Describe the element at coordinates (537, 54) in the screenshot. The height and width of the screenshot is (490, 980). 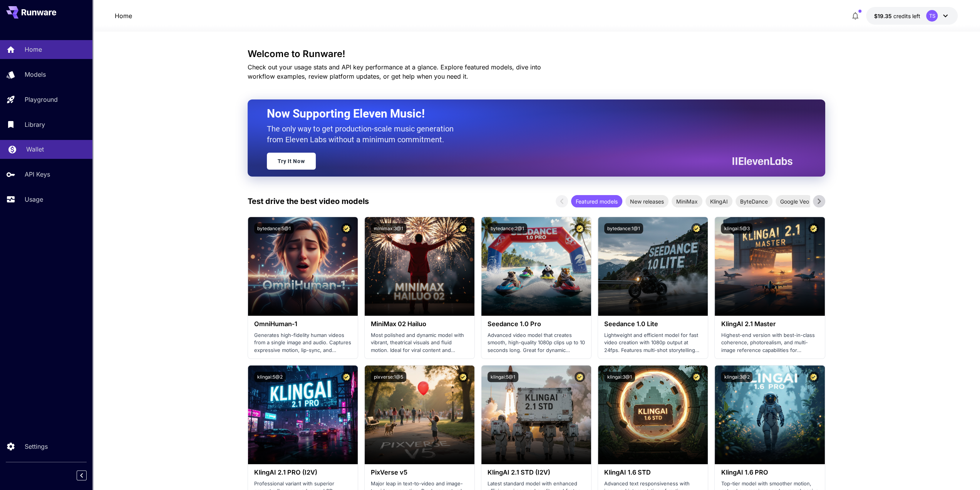
I see `h3: Welcome to Runware!` at that location.